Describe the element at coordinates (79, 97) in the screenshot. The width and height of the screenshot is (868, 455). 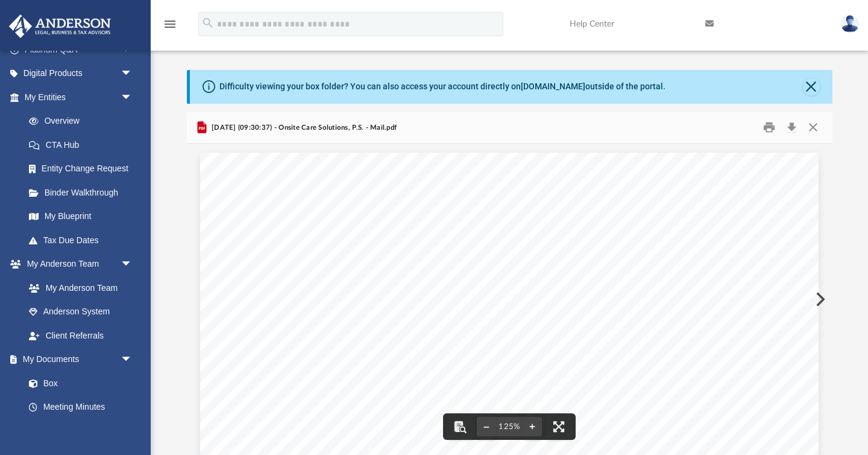
I see `a: My Entitiesarrow_drop_down` at that location.